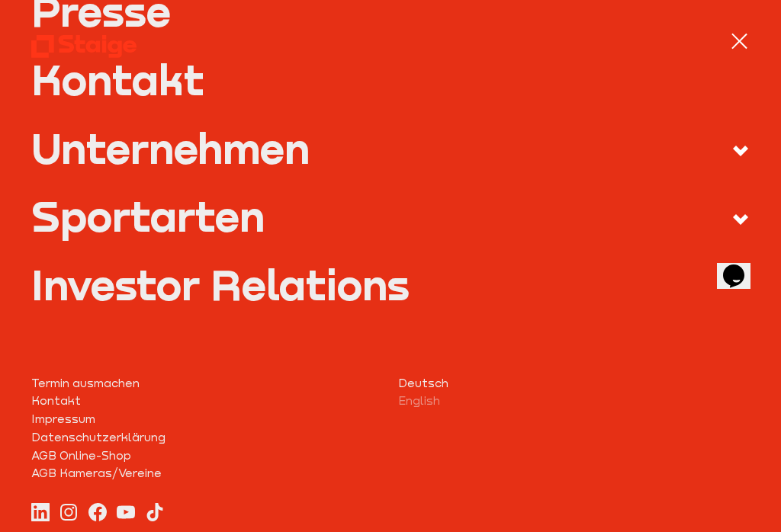  Describe the element at coordinates (573, 383) in the screenshot. I see `a: Deutsch` at that location.